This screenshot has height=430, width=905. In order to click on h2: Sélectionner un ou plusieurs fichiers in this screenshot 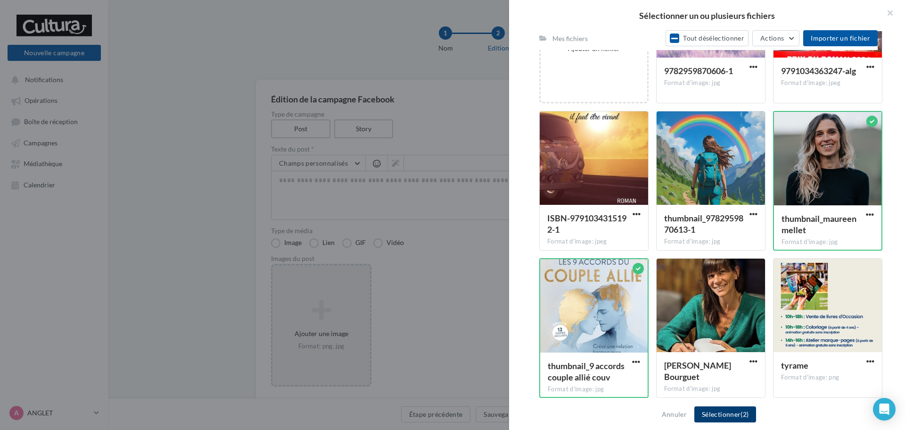, I will do `click(707, 16)`.